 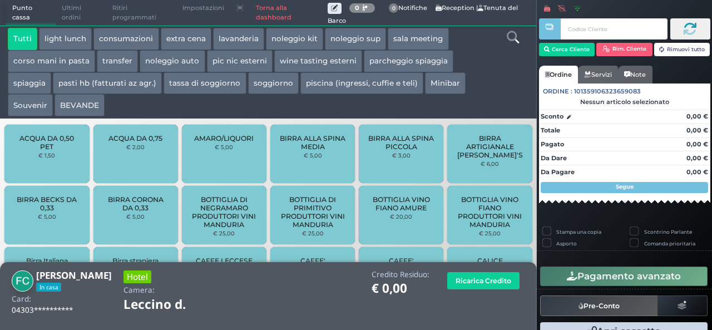 I want to click on small: € 6,00, so click(x=489, y=164).